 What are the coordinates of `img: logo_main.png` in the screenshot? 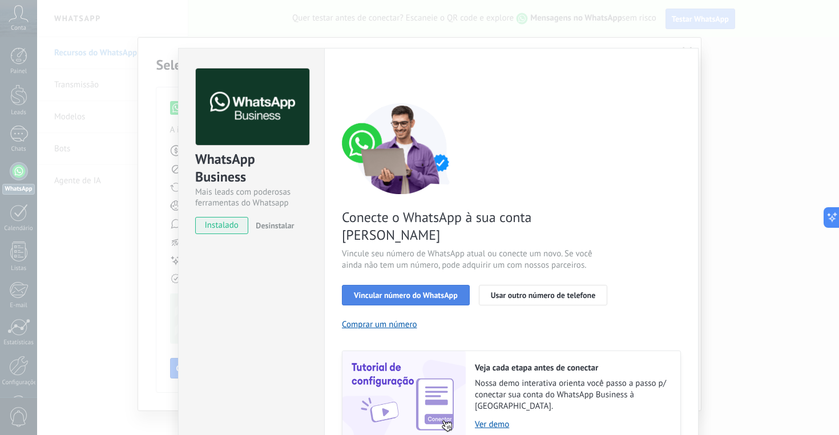 It's located at (252, 107).